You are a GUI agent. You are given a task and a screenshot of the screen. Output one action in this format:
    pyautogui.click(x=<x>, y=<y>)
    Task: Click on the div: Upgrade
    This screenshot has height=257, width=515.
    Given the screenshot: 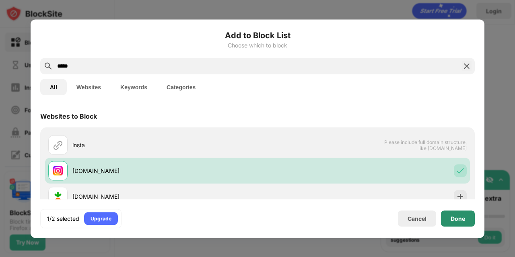 What is the action you would take?
    pyautogui.click(x=101, y=218)
    